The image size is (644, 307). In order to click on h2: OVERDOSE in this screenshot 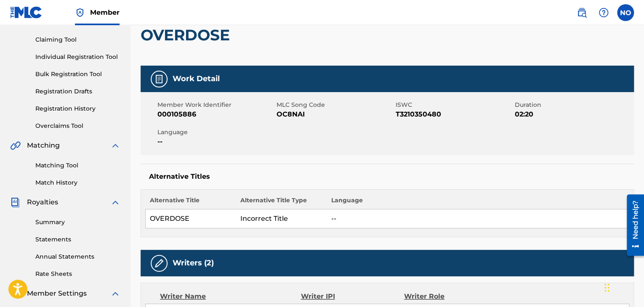, I will do `click(187, 35)`.